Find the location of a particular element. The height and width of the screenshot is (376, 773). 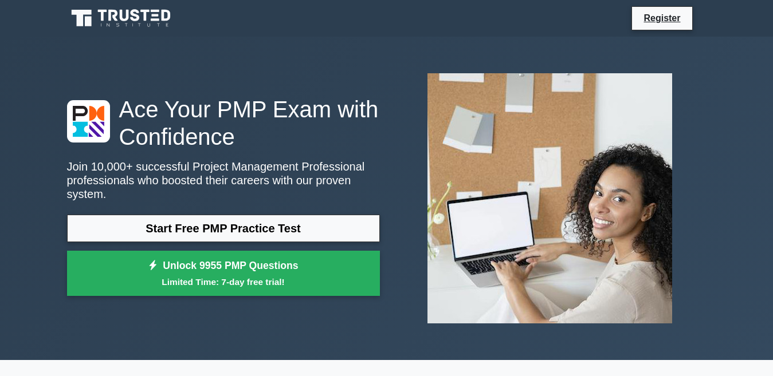

a: Register is located at coordinates (662, 18).